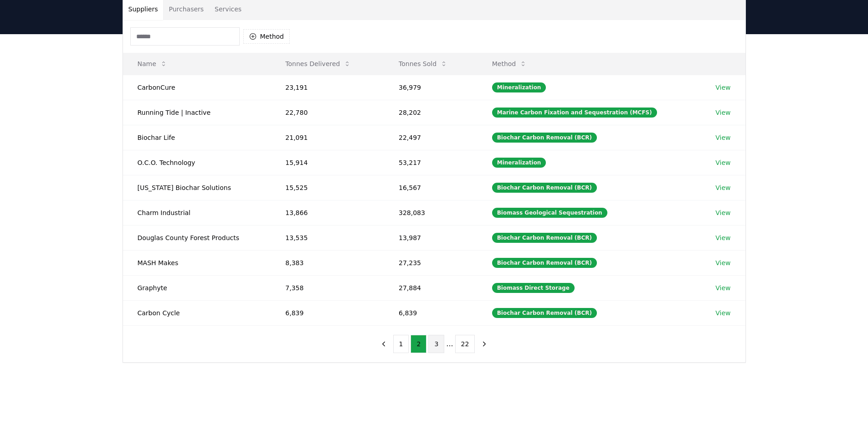 The width and height of the screenshot is (868, 441). I want to click on button: Tonnes Delivered, so click(318, 64).